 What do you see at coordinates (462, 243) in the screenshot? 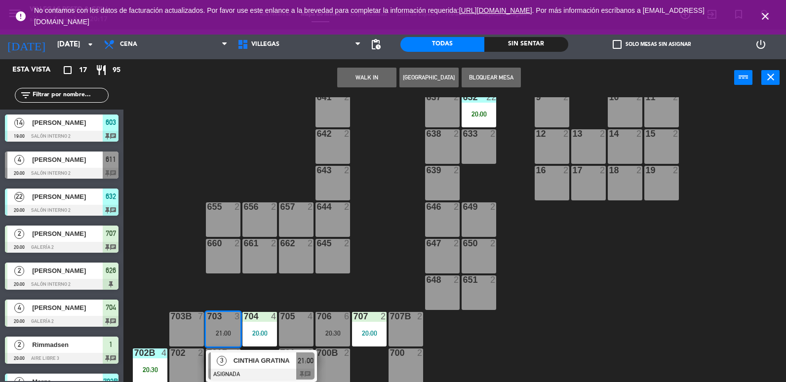
I see `div: 650` at bounding box center [462, 243].